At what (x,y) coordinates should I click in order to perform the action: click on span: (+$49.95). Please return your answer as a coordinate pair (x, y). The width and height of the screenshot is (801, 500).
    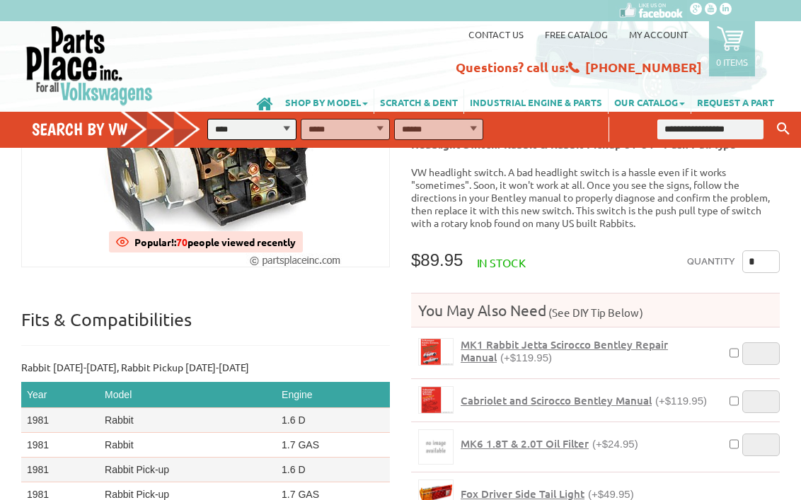
    Looking at the image, I should click on (611, 494).